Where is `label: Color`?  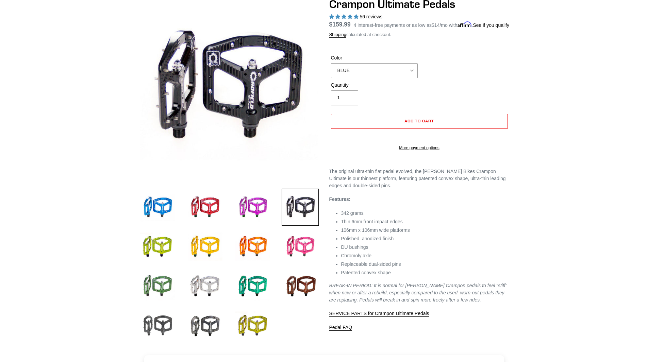 label: Color is located at coordinates (374, 58).